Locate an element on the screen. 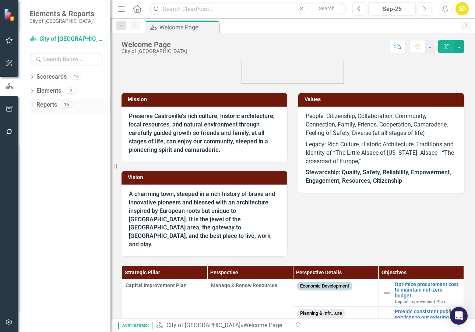 The width and height of the screenshot is (475, 332). a: Reports is located at coordinates (47, 105).